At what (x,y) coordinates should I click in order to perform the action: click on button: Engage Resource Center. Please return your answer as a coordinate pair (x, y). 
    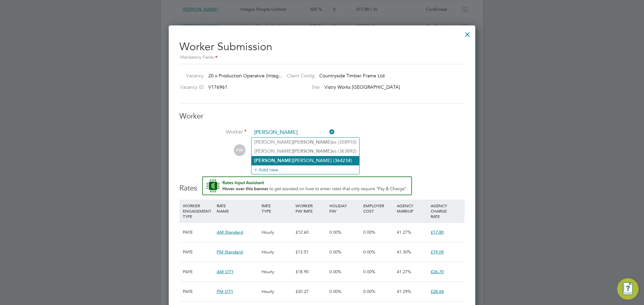
    Looking at the image, I should click on (628, 289).